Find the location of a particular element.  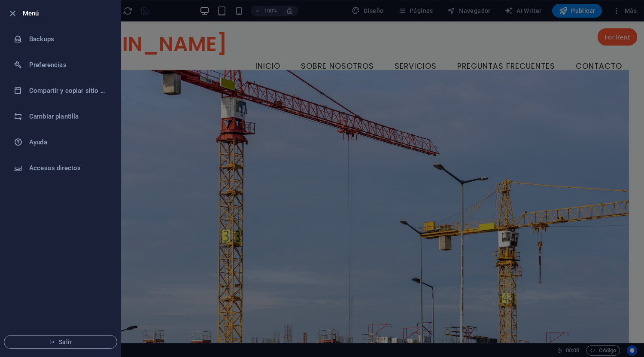

span: Salir is located at coordinates (61, 342).